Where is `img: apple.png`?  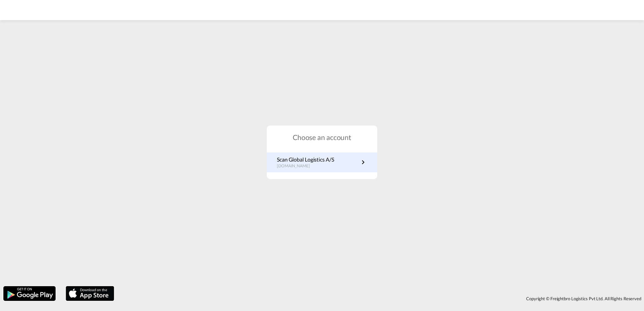 img: apple.png is located at coordinates (90, 294).